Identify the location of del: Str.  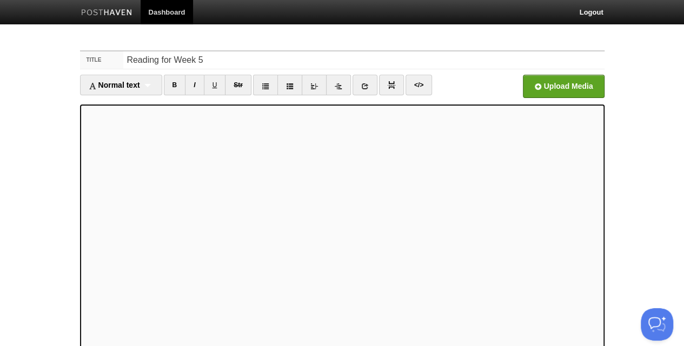
(238, 85).